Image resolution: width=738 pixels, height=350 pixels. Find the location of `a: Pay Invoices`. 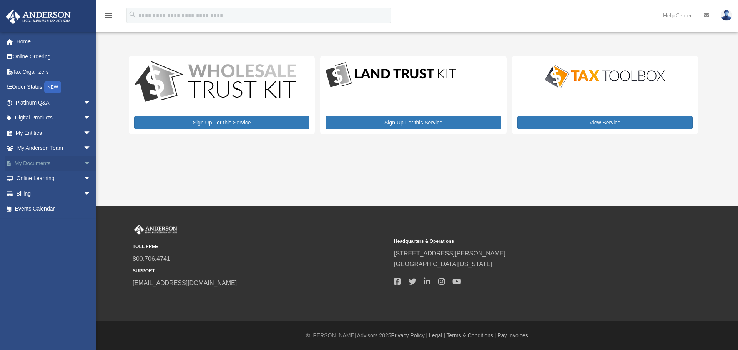

a: Pay Invoices is located at coordinates (513, 336).